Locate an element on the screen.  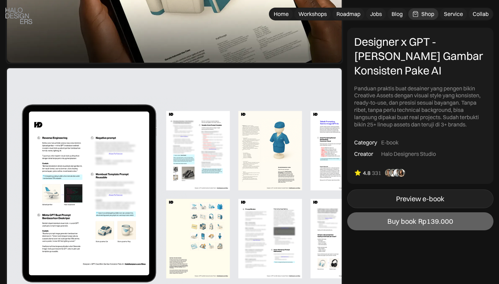
a: Roadmap is located at coordinates (348, 14).